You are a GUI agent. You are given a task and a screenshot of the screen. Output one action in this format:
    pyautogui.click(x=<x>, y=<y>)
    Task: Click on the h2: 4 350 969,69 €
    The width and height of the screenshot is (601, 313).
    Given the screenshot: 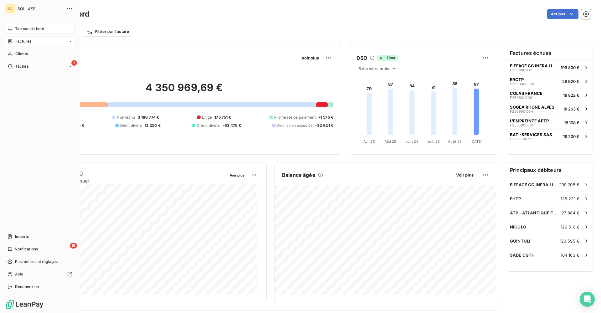 What is the action you would take?
    pyautogui.click(x=184, y=91)
    